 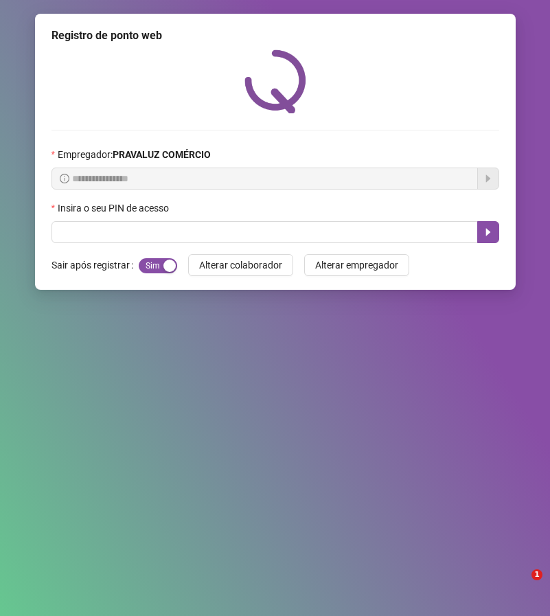 What do you see at coordinates (488, 232) in the screenshot?
I see `span: caret-right` at bounding box center [488, 232].